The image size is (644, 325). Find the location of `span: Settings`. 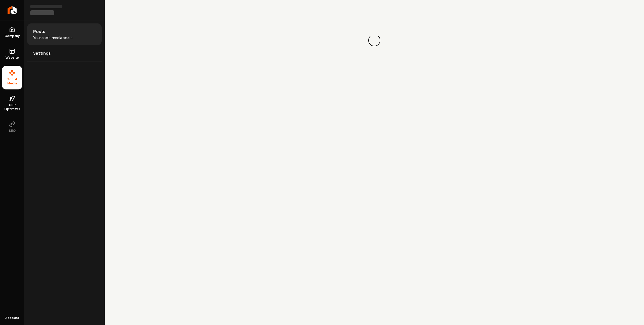

span: Settings is located at coordinates (42, 53).